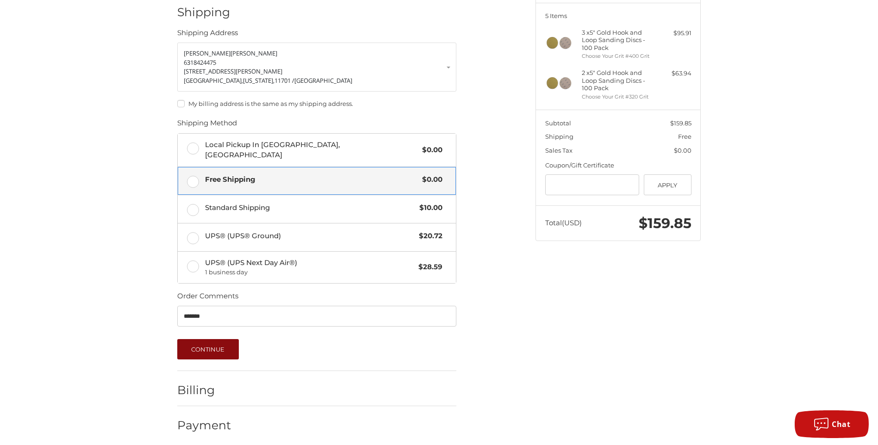 The width and height of the screenshot is (878, 445). I want to click on button: Continue, so click(208, 349).